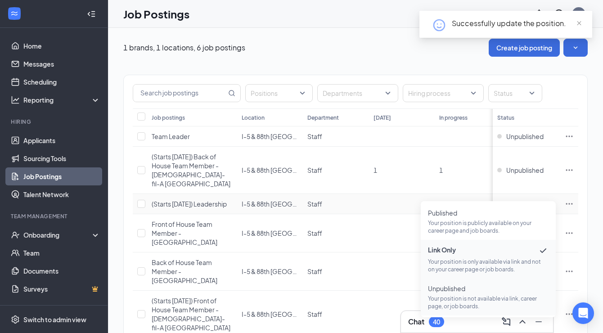 The image size is (603, 333). I want to click on svg: HappyFace, so click(439, 25).